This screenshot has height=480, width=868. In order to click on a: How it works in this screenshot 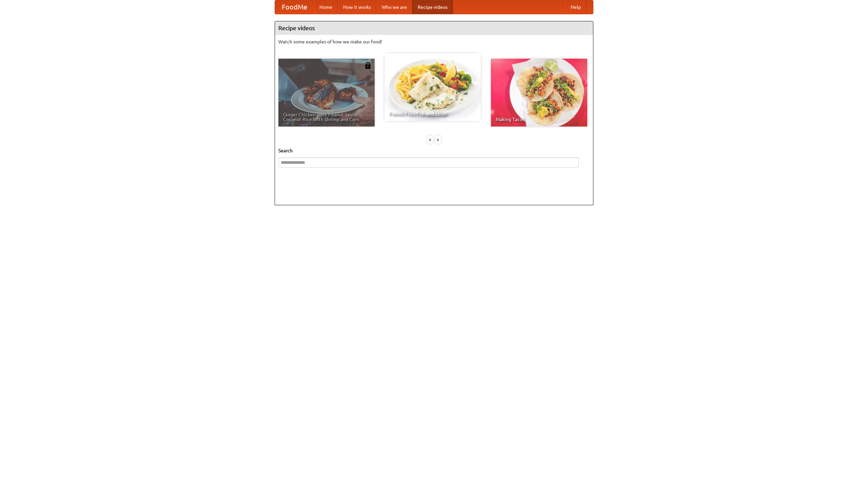, I will do `click(357, 8)`.